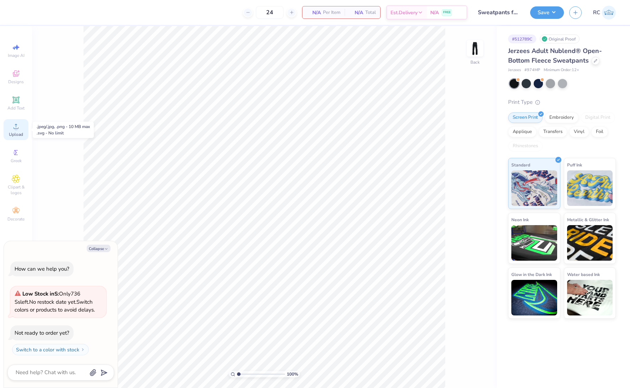 The image size is (630, 388). I want to click on span: Glow in the Dark Ink, so click(532, 274).